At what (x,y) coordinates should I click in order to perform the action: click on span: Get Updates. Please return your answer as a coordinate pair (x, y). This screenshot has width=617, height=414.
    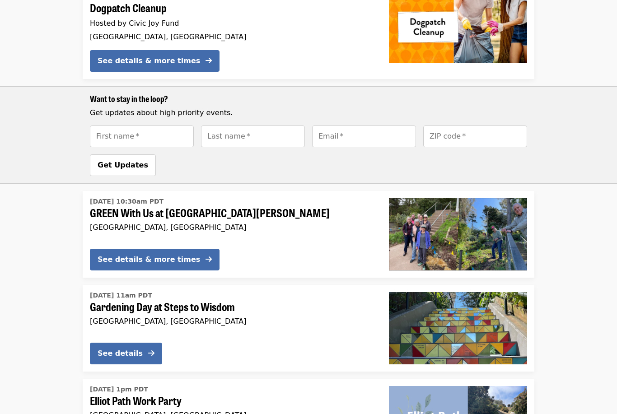
    Looking at the image, I should click on (123, 165).